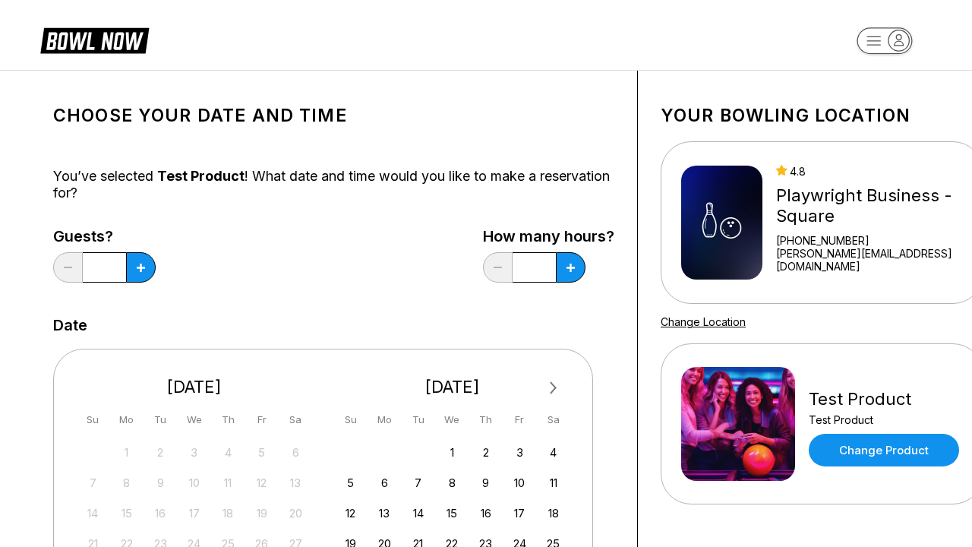 The image size is (972, 547). What do you see at coordinates (93, 513) in the screenshot?
I see `div: Not available Sunday, September 14th, 2025` at bounding box center [93, 513].